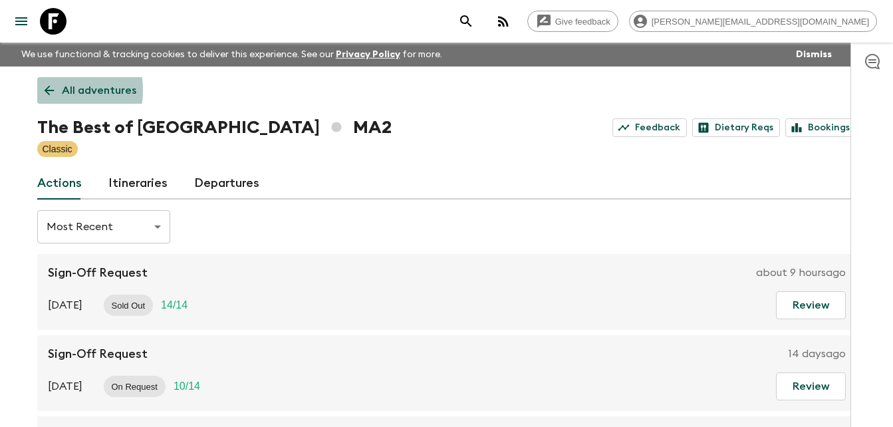 The height and width of the screenshot is (427, 893). Describe the element at coordinates (134, 386) in the screenshot. I see `span: On Request` at that location.